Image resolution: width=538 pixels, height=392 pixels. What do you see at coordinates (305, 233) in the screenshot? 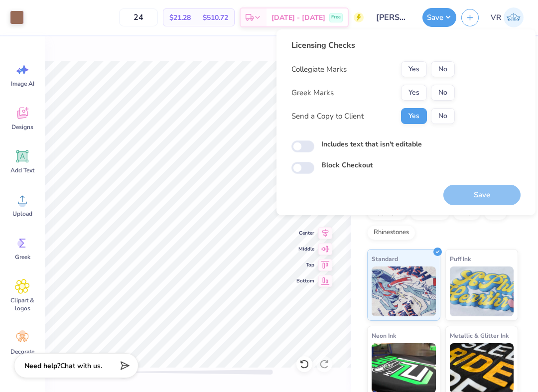
I see `span: Center` at bounding box center [305, 233].